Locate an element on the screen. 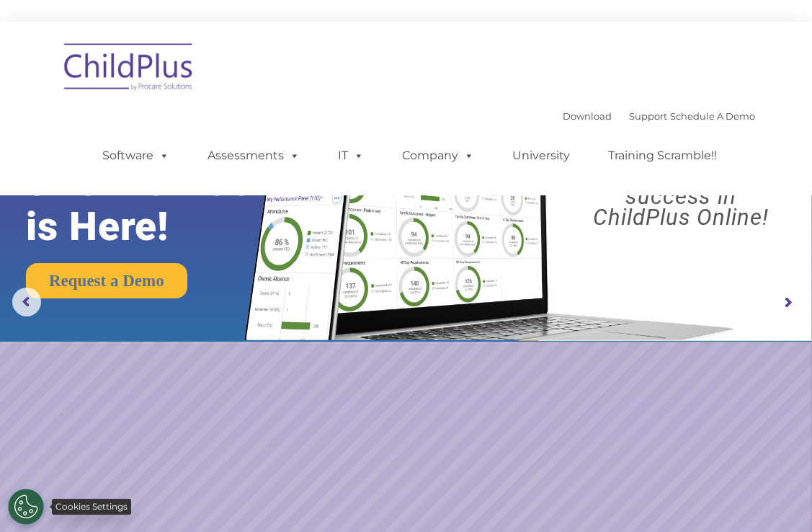 The height and width of the screenshot is (532, 812). a: Company is located at coordinates (439, 156).